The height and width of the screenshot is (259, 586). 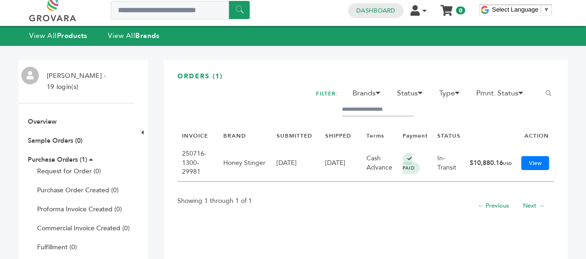 What do you see at coordinates (72, 36) in the screenshot?
I see `strong: Products` at bounding box center [72, 36].